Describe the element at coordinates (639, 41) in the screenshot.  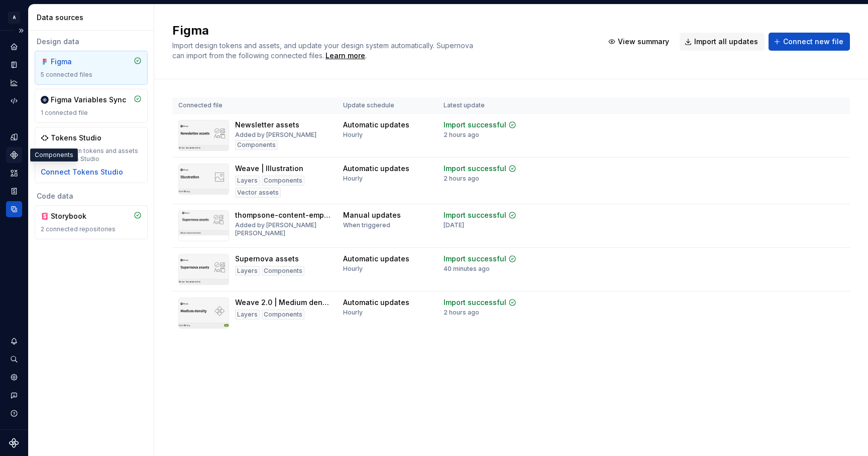
I see `button: View summary` at that location.